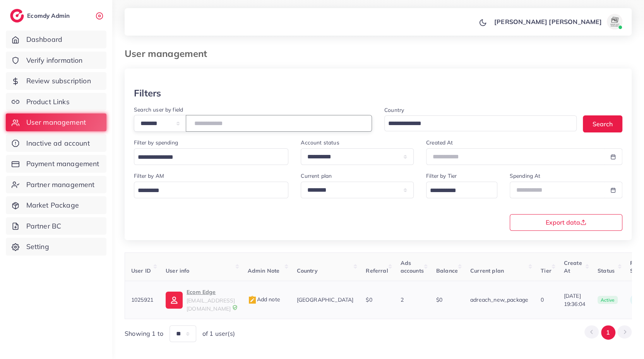 The image size is (644, 359). Describe the element at coordinates (440, 142) in the screenshot. I see `label: Created At` at that location.